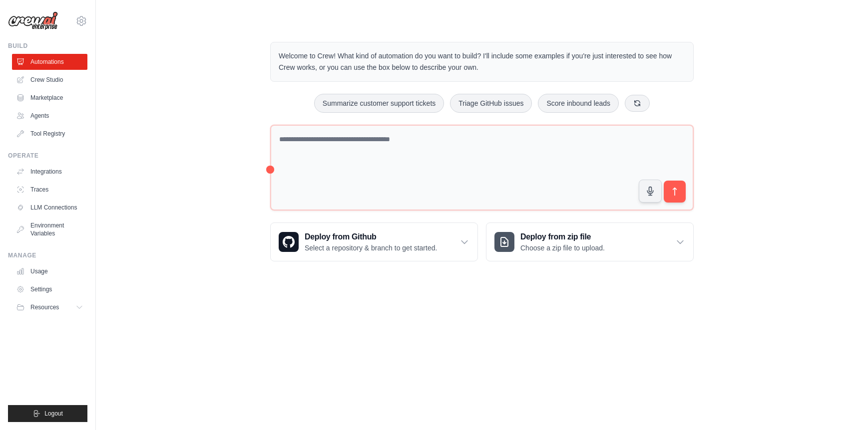 This screenshot has width=868, height=430. What do you see at coordinates (49, 98) in the screenshot?
I see `a: Marketplace` at bounding box center [49, 98].